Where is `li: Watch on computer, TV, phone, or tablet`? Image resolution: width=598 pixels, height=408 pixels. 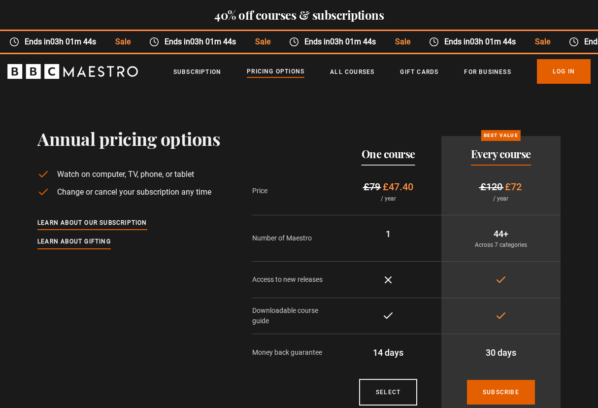
li: Watch on computer, TV, phone, or tablet is located at coordinates (129, 174).